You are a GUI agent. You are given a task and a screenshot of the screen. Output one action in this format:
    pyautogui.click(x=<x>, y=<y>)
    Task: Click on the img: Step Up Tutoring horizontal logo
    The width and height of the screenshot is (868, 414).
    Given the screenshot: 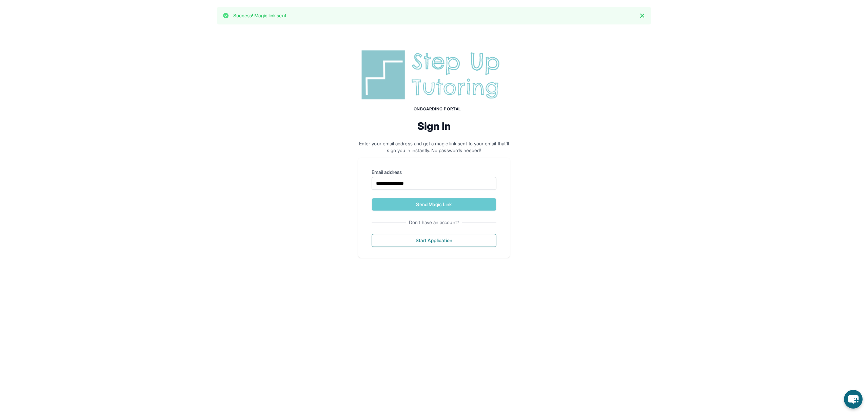 What is the action you would take?
    pyautogui.click(x=434, y=75)
    